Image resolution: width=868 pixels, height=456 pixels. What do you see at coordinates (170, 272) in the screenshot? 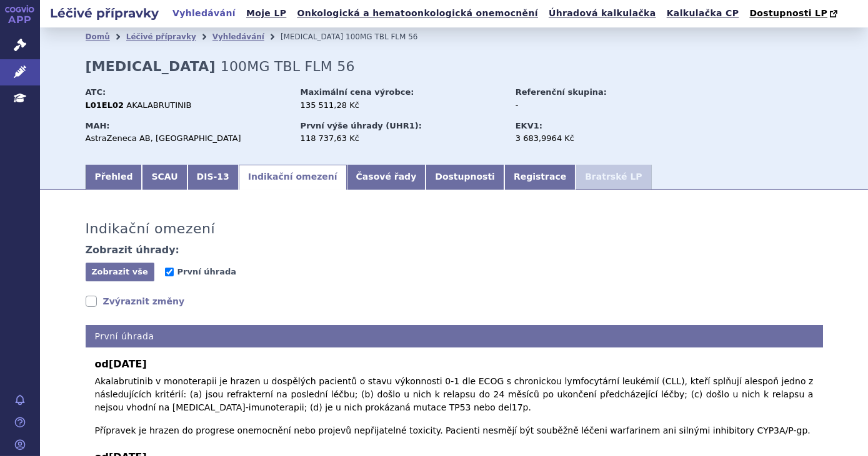
I see `input: První úhrada` at bounding box center [170, 272].